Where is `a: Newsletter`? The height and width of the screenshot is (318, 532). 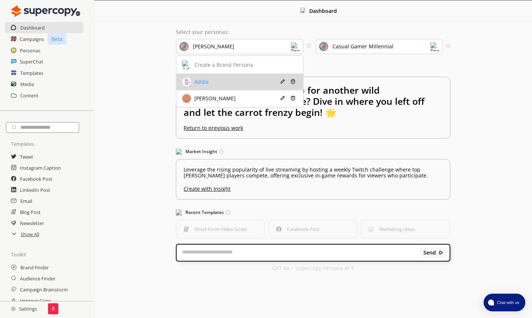
a: Newsletter is located at coordinates (32, 223).